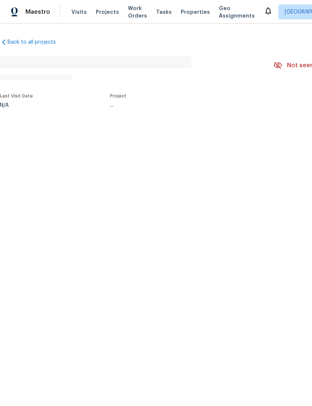 This screenshot has width=312, height=406. I want to click on span: Visits, so click(79, 12).